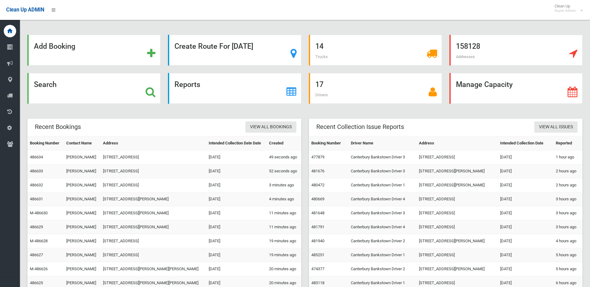  I want to click on strong: Reports, so click(187, 85).